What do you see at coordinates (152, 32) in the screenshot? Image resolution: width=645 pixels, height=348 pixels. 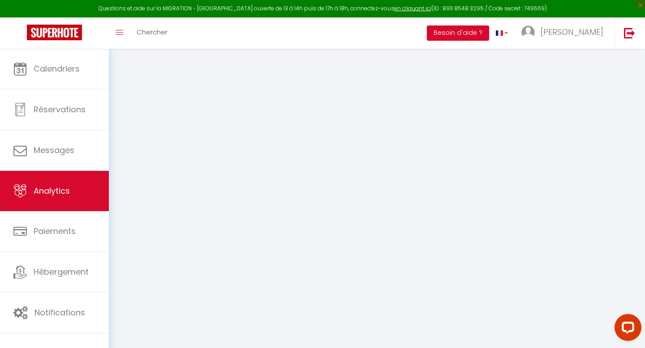 I see `span: Chercher` at bounding box center [152, 32].